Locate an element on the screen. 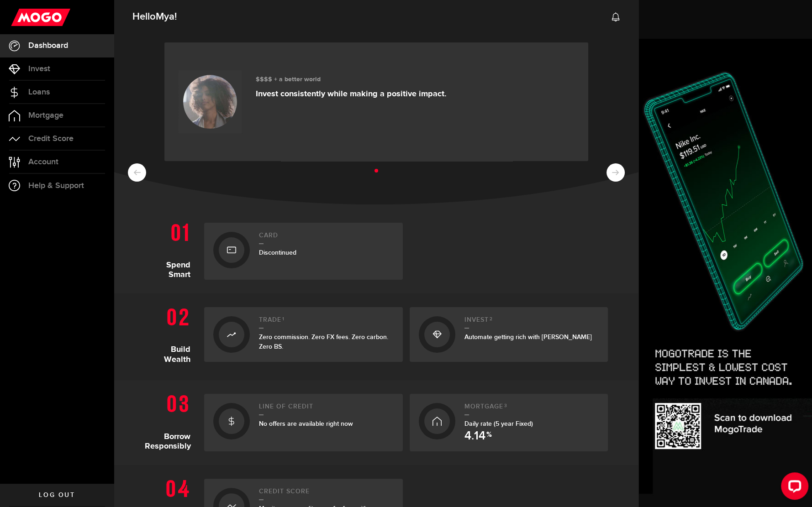 This screenshot has height=507, width=812. span: Help & Support is located at coordinates (56, 186).